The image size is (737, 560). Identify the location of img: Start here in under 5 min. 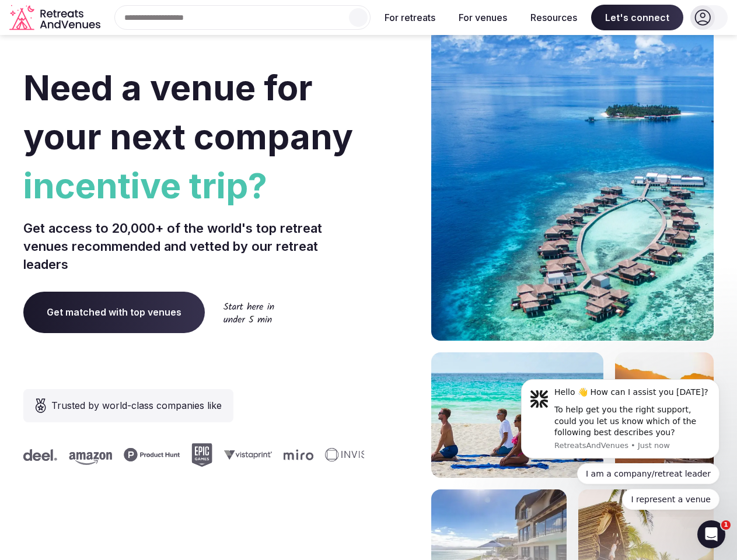
(249, 312).